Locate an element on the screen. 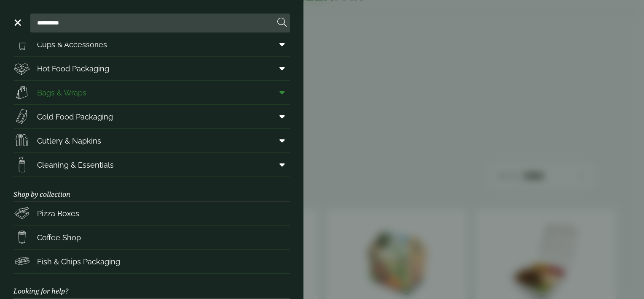 The width and height of the screenshot is (644, 299). span: Cups & Accessories is located at coordinates (72, 44).